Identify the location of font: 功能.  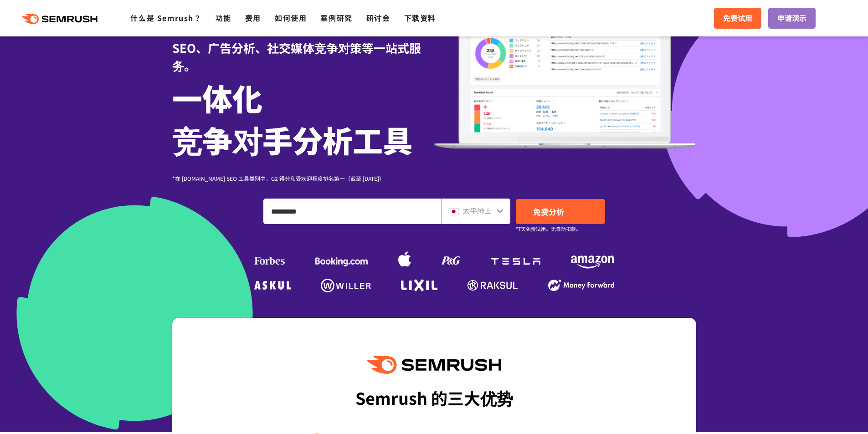
(223, 18).